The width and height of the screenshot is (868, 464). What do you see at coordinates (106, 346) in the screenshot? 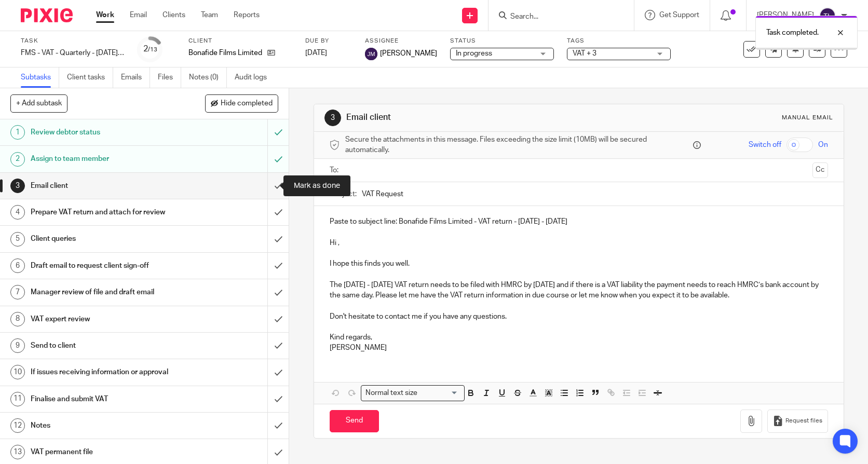
I see `h1: Send to client` at bounding box center [106, 346].